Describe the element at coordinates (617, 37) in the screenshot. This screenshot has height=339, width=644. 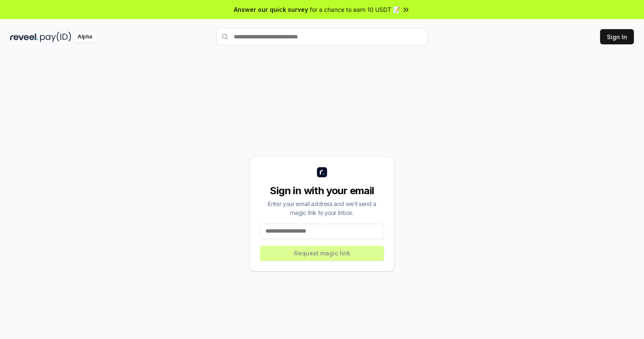
I see `button: Sign In` at that location.